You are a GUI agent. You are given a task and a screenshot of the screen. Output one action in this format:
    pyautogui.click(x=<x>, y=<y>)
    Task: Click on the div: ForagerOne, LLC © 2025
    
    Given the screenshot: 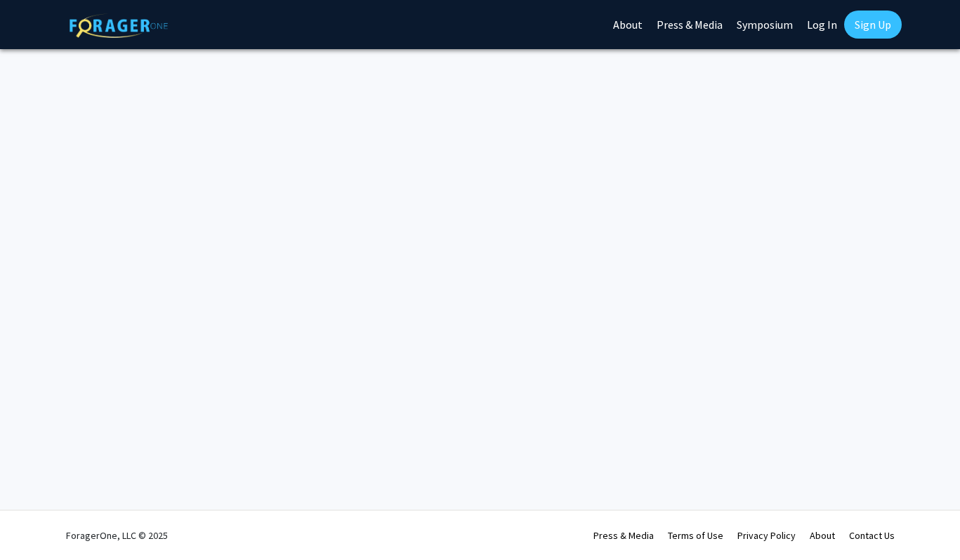 What is the action you would take?
    pyautogui.click(x=116, y=536)
    